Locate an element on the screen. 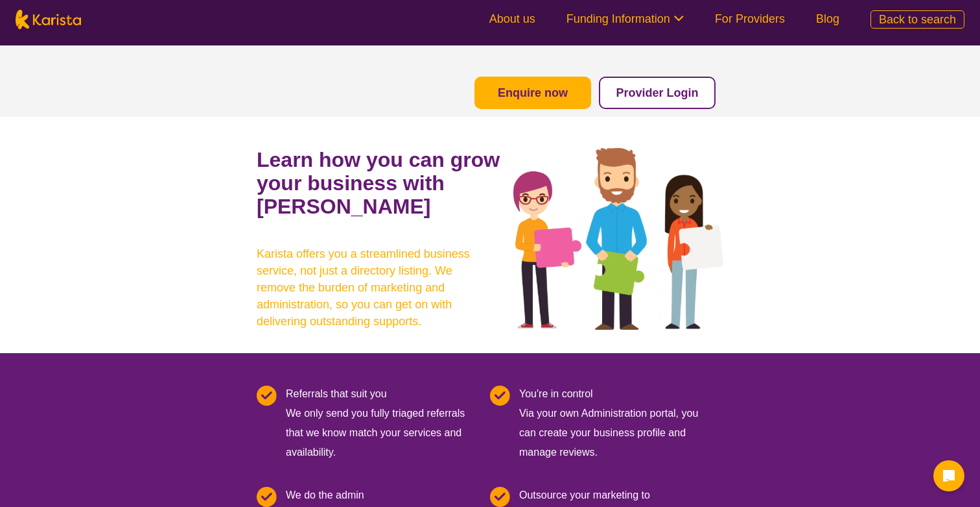  button: Enquire now is located at coordinates (533, 93).